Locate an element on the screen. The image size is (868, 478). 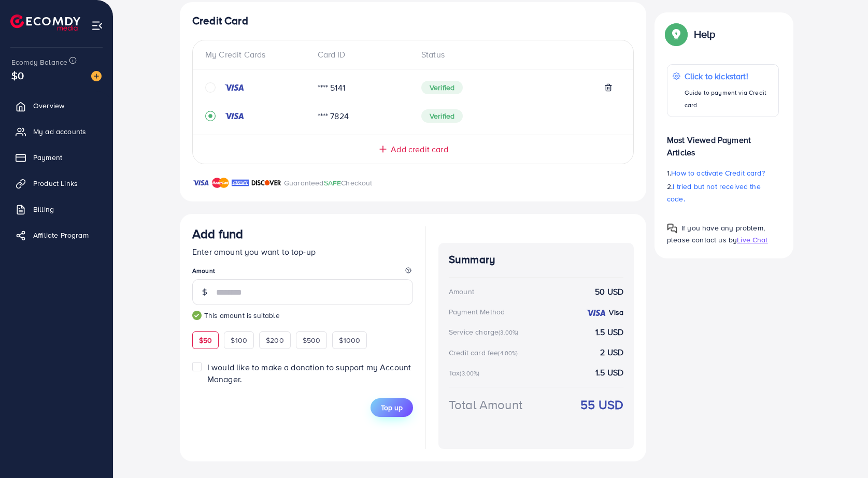
span: I would like to make a donation to support my Account Manager. is located at coordinates (309, 373).